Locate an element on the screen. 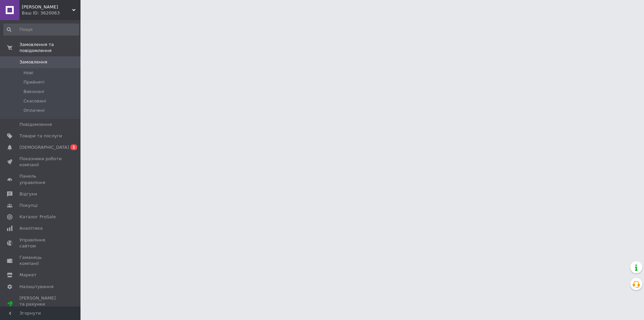 The width and height of the screenshot is (644, 320). span: 1 is located at coordinates (74, 147).